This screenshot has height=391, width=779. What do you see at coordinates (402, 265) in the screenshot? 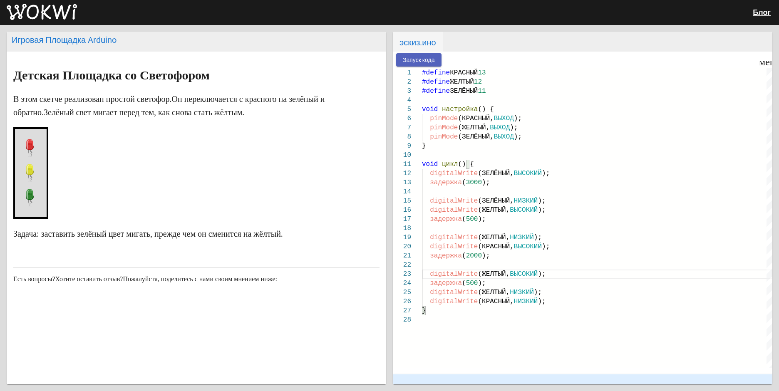
I see `div: 22` at bounding box center [402, 265].